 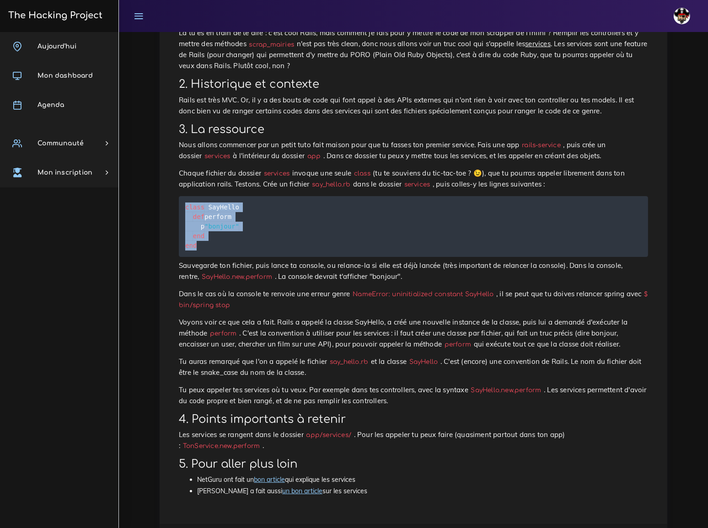 I want to click on code: scrap_mairies, so click(x=272, y=44).